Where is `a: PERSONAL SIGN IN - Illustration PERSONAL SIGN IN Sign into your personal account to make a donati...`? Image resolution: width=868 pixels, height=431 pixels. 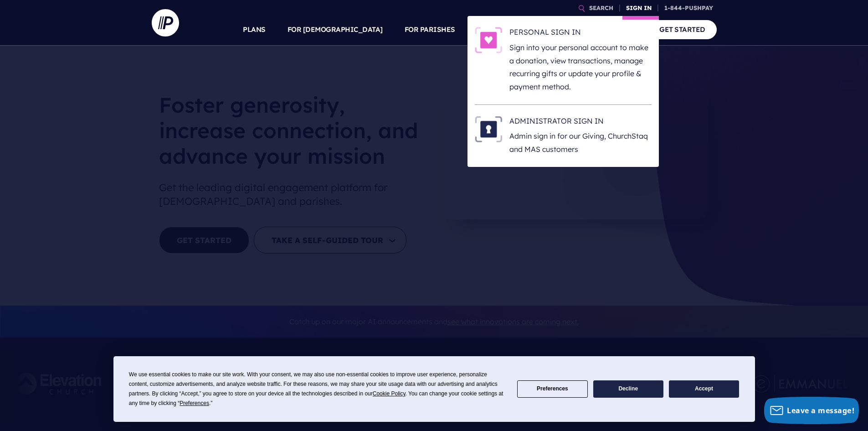 a: PERSONAL SIGN IN - Illustration PERSONAL SIGN IN Sign into your personal account to make a donati... is located at coordinates (563, 60).